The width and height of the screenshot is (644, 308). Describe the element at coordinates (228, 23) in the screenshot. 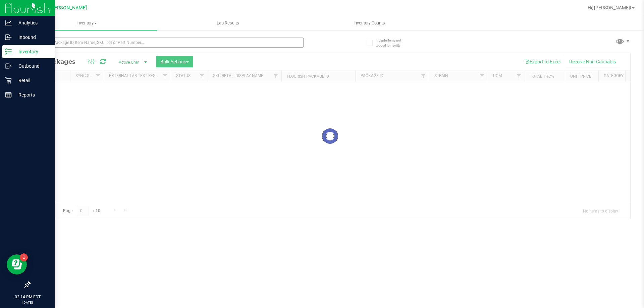

I see `span: Lab Results` at that location.